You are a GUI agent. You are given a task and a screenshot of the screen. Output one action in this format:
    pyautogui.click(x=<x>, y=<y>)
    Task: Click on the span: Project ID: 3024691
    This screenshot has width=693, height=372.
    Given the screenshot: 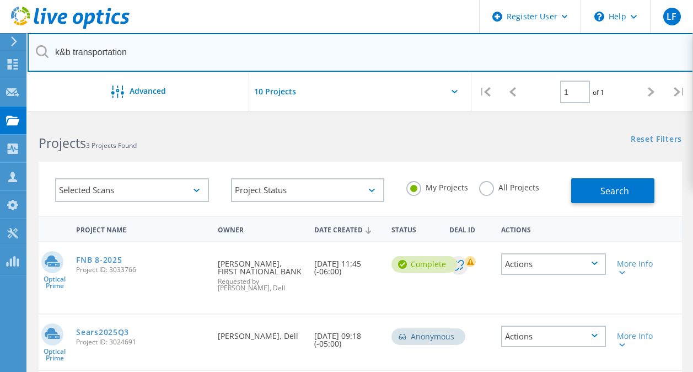 What is the action you would take?
    pyautogui.click(x=141, y=342)
    